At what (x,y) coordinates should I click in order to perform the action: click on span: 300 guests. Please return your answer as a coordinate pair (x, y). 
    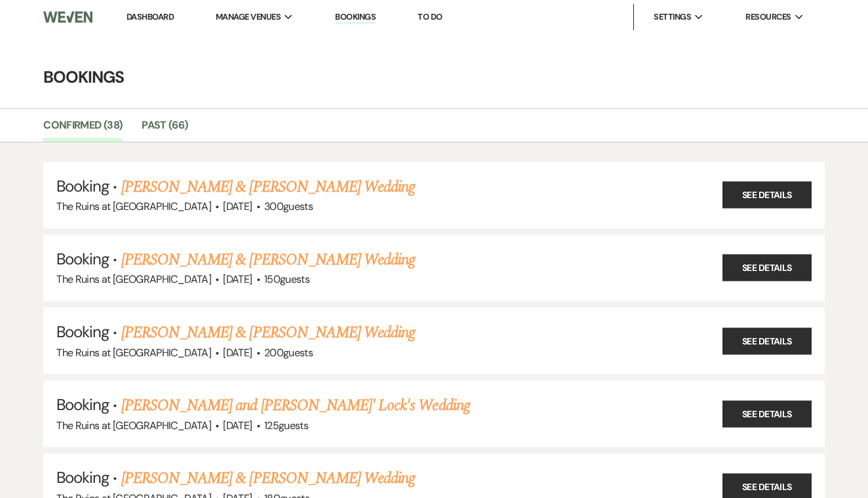
    Looking at the image, I should click on (288, 206).